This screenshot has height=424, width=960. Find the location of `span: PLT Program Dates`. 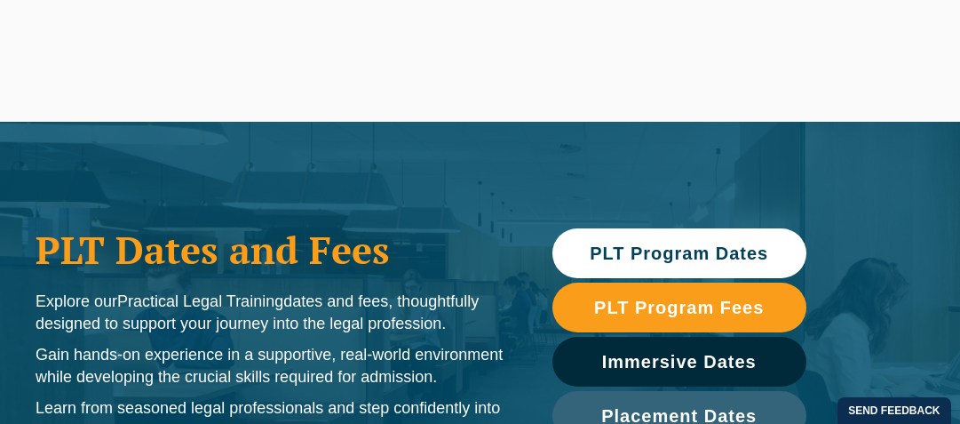

span: PLT Program Dates is located at coordinates (679, 253).